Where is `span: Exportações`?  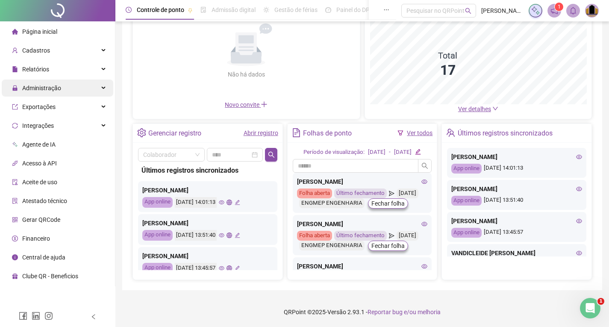 span: Exportações is located at coordinates (39, 107).